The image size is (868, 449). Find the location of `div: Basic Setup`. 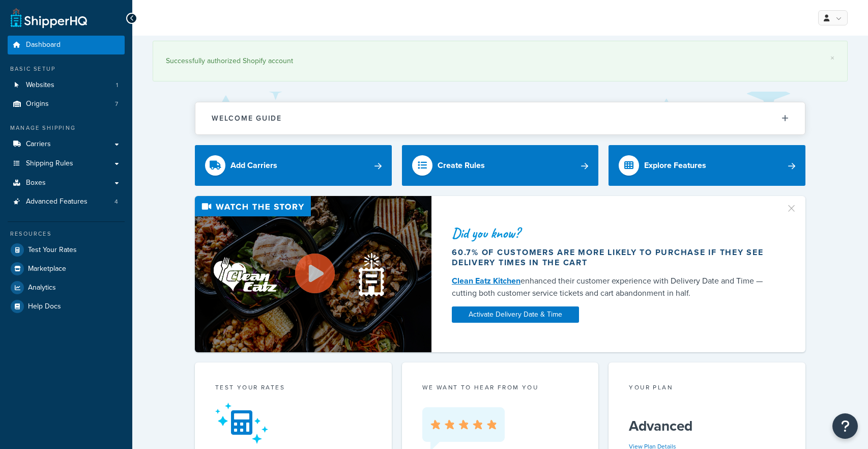

div: Basic Setup is located at coordinates (66, 68).